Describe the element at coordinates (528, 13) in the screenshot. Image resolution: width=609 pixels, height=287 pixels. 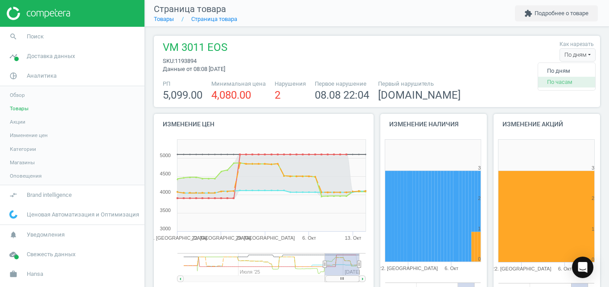
I see `i: extension` at that location.